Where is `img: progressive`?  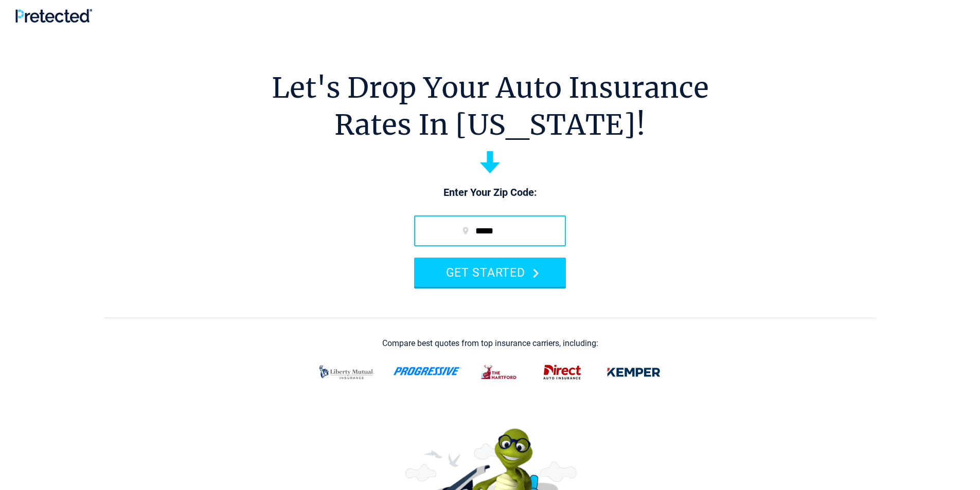 img: progressive is located at coordinates (427, 371).